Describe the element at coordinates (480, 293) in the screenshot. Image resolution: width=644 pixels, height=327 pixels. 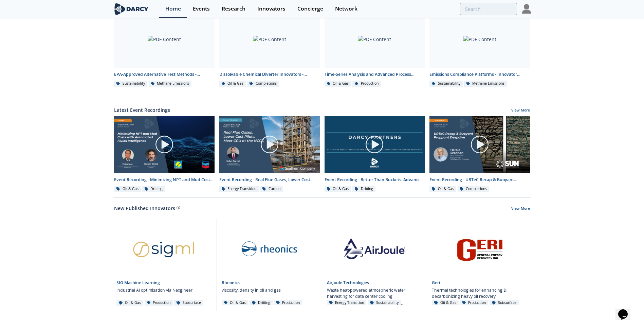
I see `p: Thermal technologies for enhancing & decarbonizing heavy oil recovery` at that location.